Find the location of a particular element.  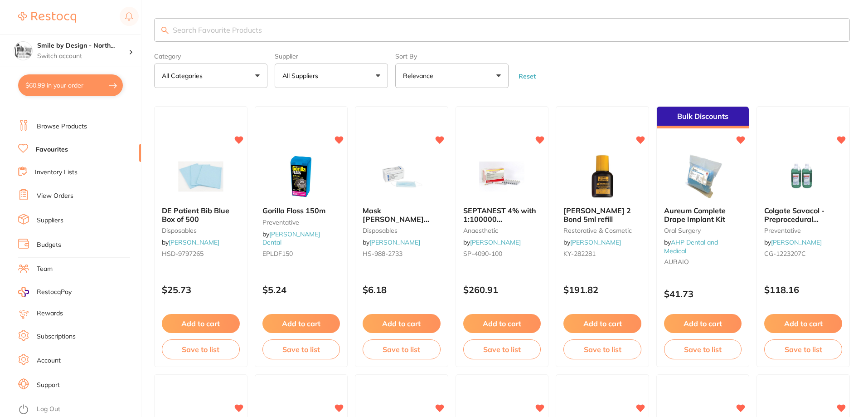

img: SE BOND 2 Bond 5ml refill is located at coordinates (602, 176).